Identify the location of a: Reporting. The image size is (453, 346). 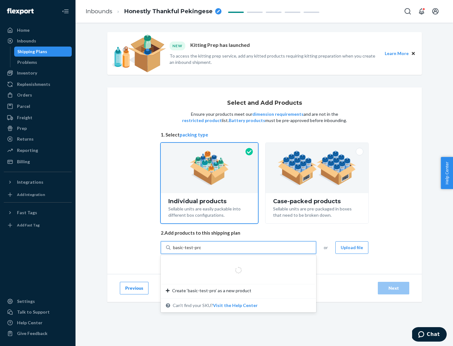
(38, 151).